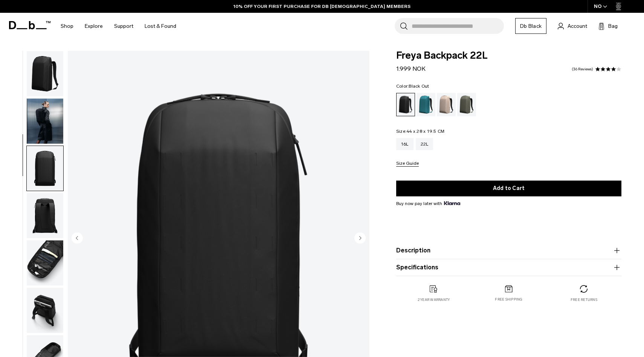  Describe the element at coordinates (509, 56) in the screenshot. I see `span: Freya Backpack 22L` at that location.